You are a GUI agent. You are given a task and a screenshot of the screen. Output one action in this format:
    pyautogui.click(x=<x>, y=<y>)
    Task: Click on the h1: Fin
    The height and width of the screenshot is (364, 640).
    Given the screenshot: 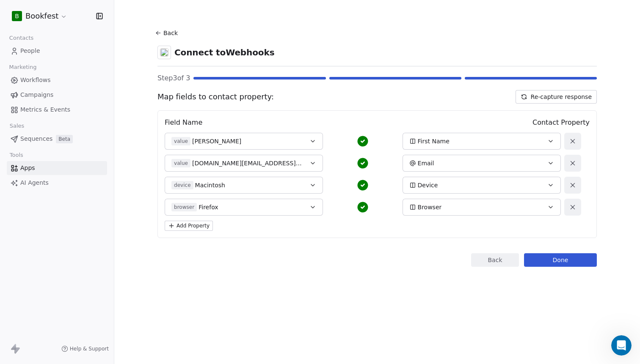 What is the action you would take?
    pyautogui.click(x=46, y=7)
    